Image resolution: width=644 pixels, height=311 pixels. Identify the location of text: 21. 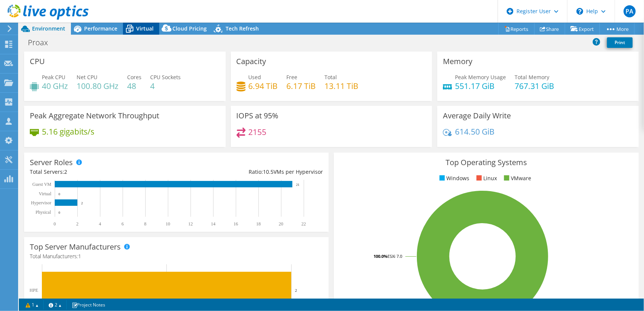
(298, 185).